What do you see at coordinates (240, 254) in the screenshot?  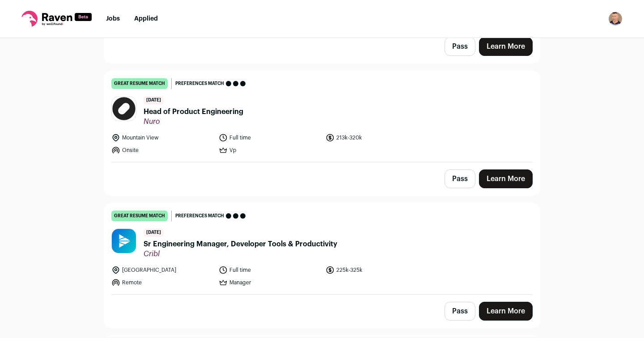 I see `span: Cribl` at bounding box center [240, 254].